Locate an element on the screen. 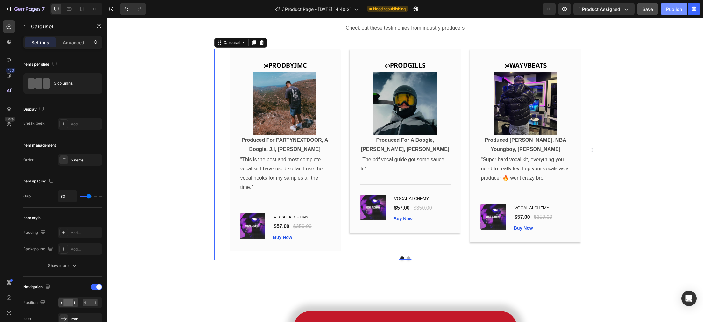 This screenshot has width=703, height=322. div: Padding is located at coordinates (35, 232).